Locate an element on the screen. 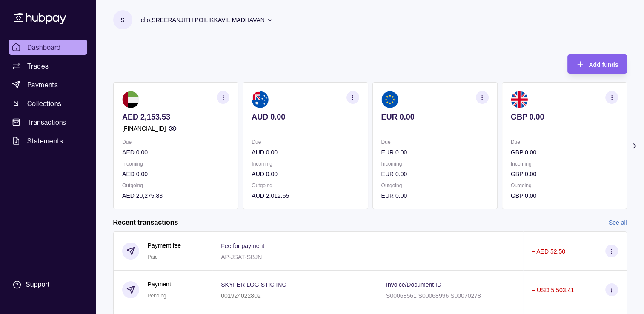 Image resolution: width=644 pixels, height=314 pixels. p: S is located at coordinates (122, 20).